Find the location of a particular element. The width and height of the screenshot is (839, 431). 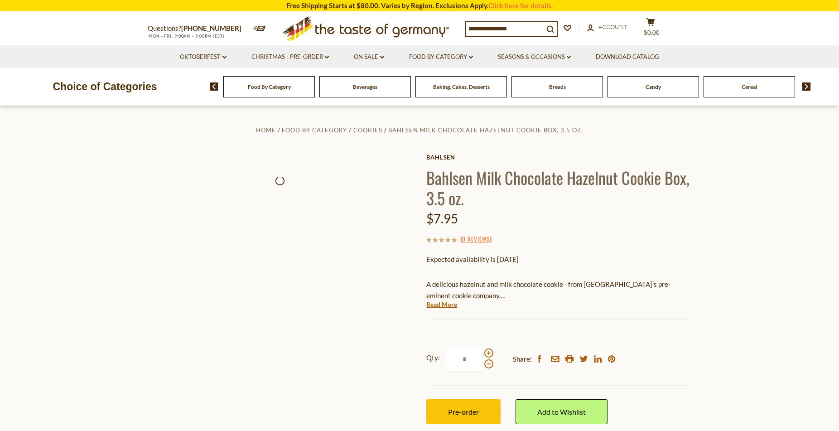

img: previous arrow is located at coordinates (214, 86).